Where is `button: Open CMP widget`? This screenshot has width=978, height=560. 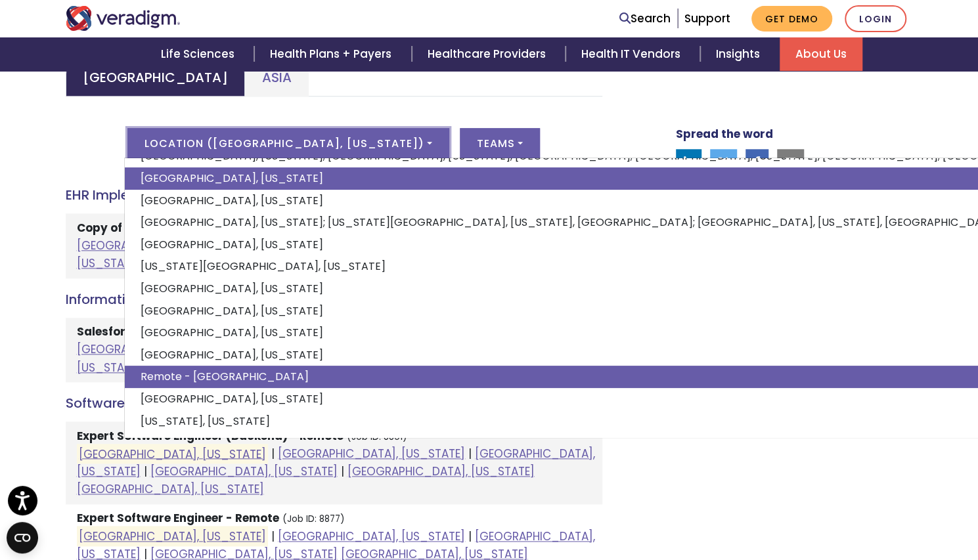 button: Open CMP widget is located at coordinates (22, 538).